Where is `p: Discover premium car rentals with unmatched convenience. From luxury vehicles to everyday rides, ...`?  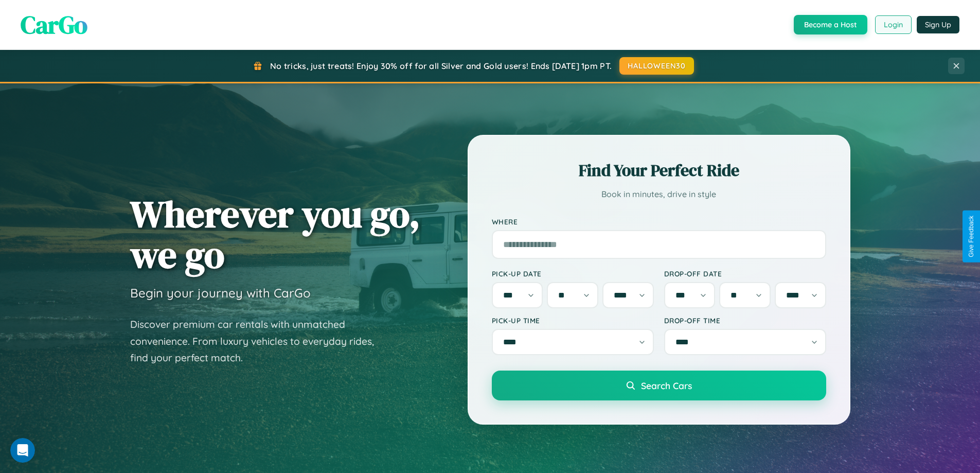
p: Discover premium car rentals with unmatched convenience. From luxury vehicles to everyday rides, ... is located at coordinates (259, 342).